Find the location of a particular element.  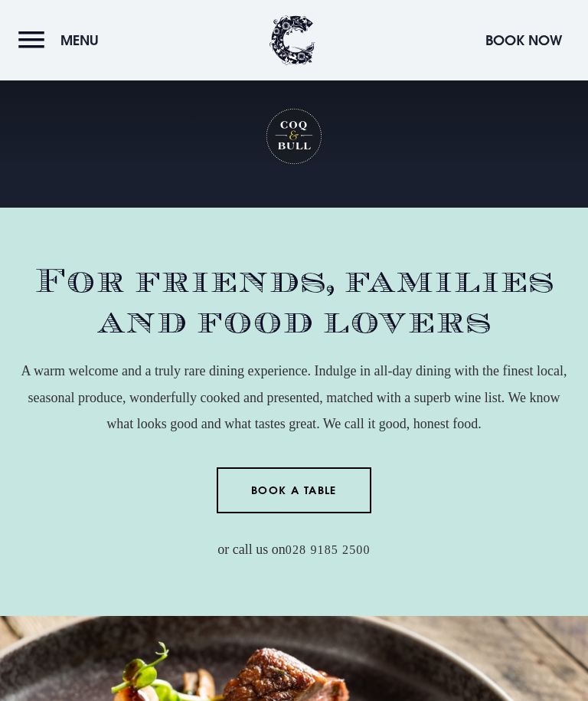

img: Clandeboye Lodge is located at coordinates (293, 40).